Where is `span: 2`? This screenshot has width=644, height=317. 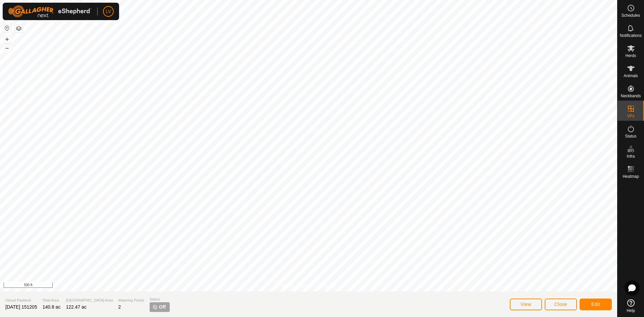
span: 2 is located at coordinates (120, 307).